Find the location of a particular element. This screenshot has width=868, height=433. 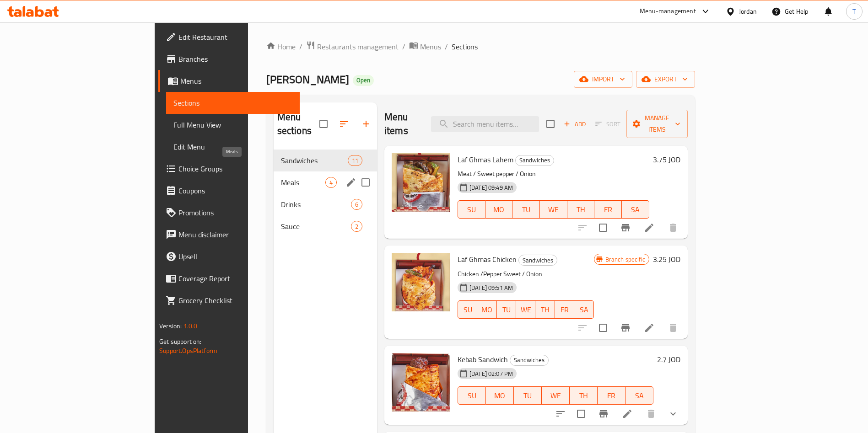

span: 6 is located at coordinates (356, 204).